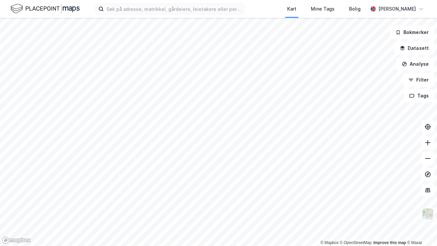 Image resolution: width=437 pixels, height=246 pixels. What do you see at coordinates (292, 9) in the screenshot?
I see `div: Kart` at bounding box center [292, 9].